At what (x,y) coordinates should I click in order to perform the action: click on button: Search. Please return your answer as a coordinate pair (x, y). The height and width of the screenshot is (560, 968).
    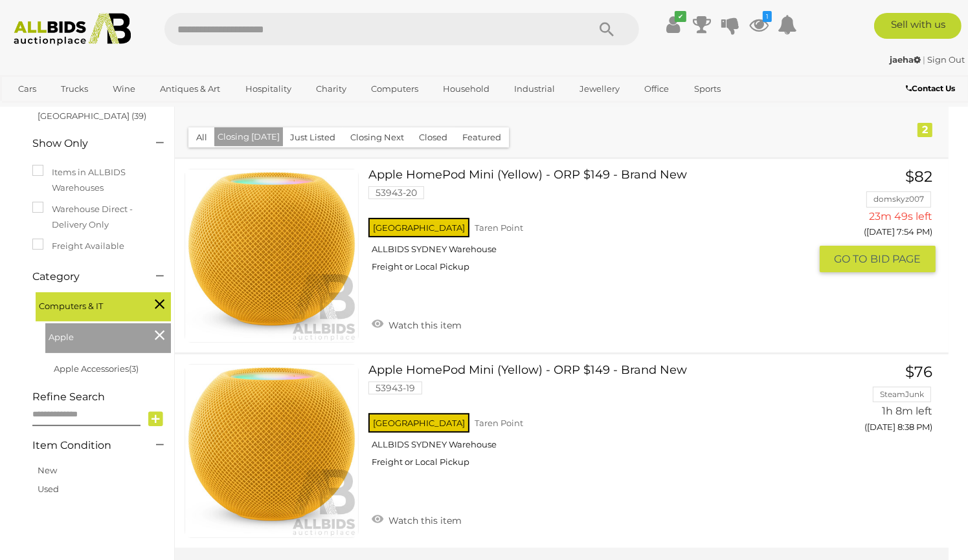
    Looking at the image, I should click on (606, 29).